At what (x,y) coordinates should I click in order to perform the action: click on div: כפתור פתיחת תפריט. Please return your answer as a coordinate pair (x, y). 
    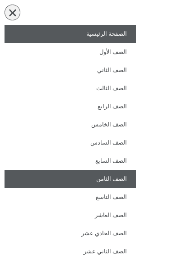
    Looking at the image, I should click on (12, 12).